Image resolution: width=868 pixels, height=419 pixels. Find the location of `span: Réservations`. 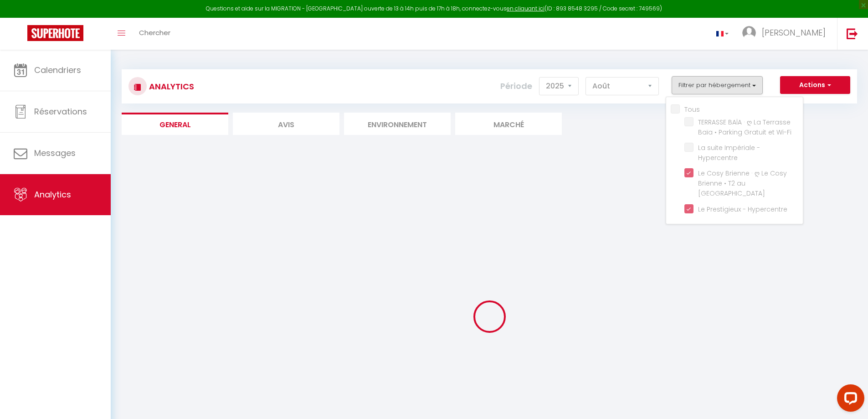

span: Réservations is located at coordinates (61, 111).